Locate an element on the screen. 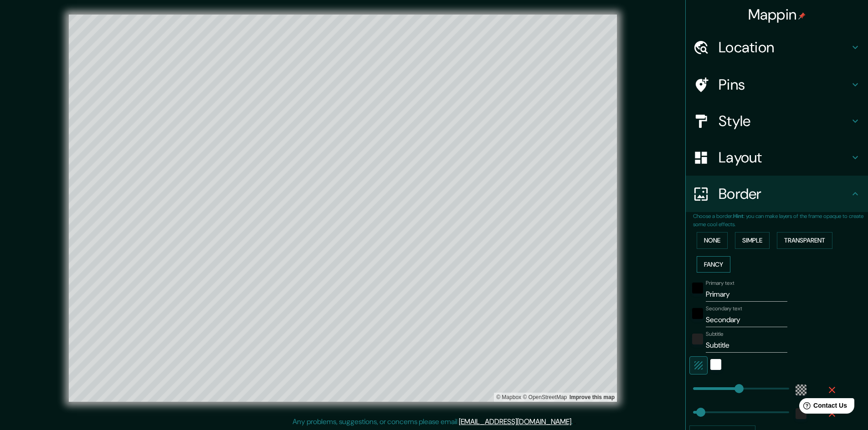 This screenshot has height=430, width=868. h4: Layout is located at coordinates (784, 157).